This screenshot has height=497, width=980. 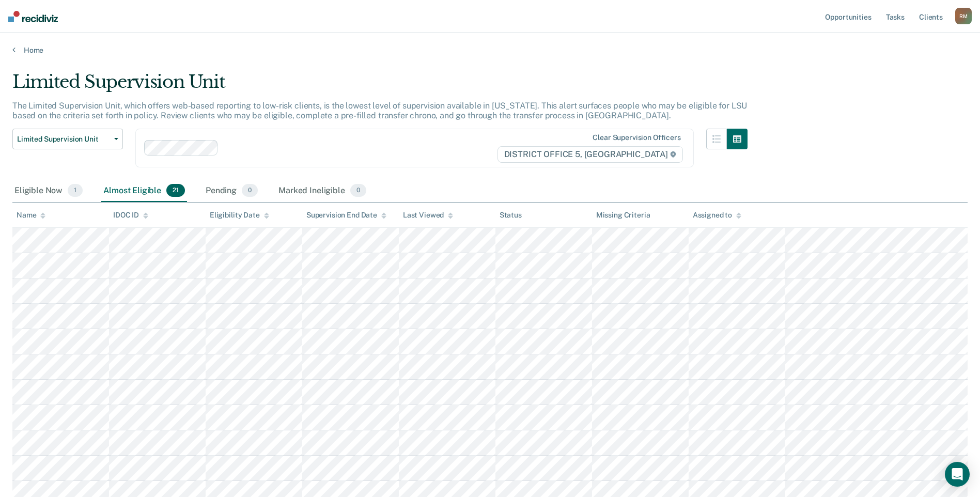 What do you see at coordinates (144, 192) in the screenshot?
I see `div: Almost Eligible21` at bounding box center [144, 192].